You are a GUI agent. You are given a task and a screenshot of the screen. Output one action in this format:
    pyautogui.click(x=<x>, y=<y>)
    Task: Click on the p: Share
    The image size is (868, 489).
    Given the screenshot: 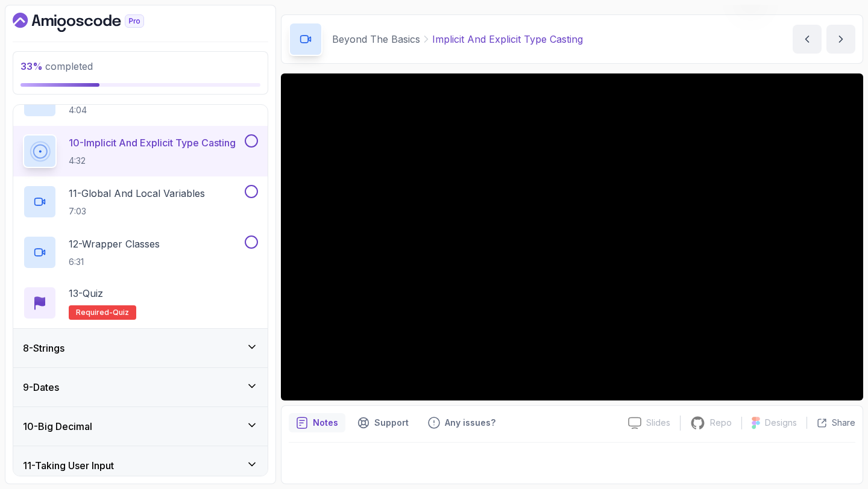 What is the action you would take?
    pyautogui.click(x=843, y=423)
    